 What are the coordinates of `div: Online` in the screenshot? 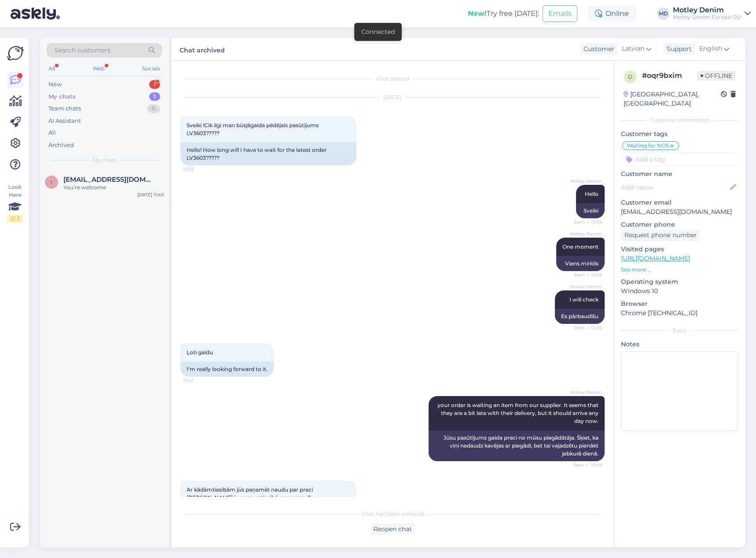 It's located at (611, 14).